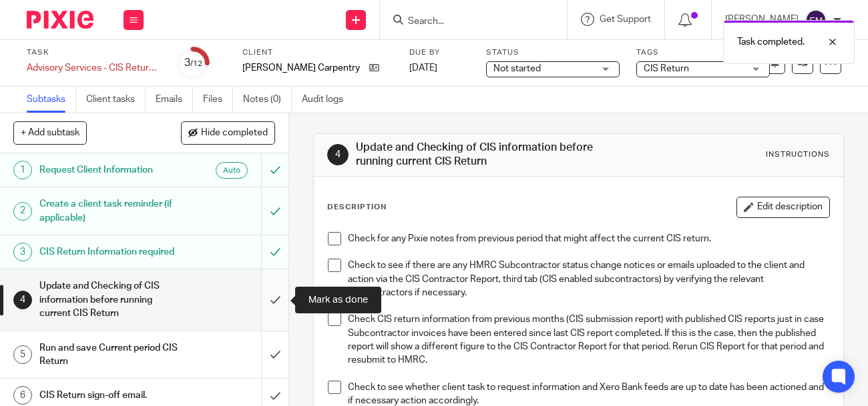 The image size is (868, 406). I want to click on small: /12, so click(197, 63).